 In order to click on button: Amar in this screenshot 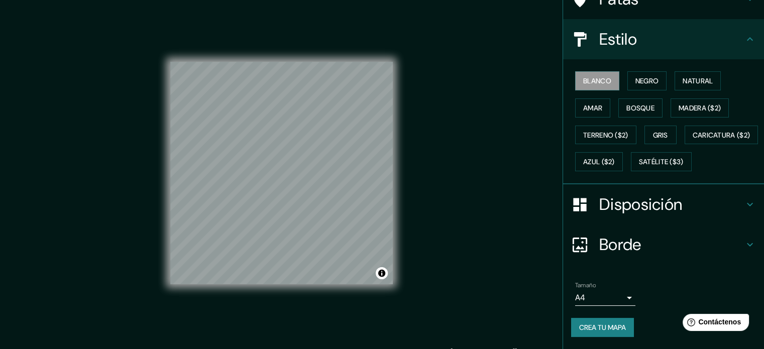, I will do `click(592, 108)`.